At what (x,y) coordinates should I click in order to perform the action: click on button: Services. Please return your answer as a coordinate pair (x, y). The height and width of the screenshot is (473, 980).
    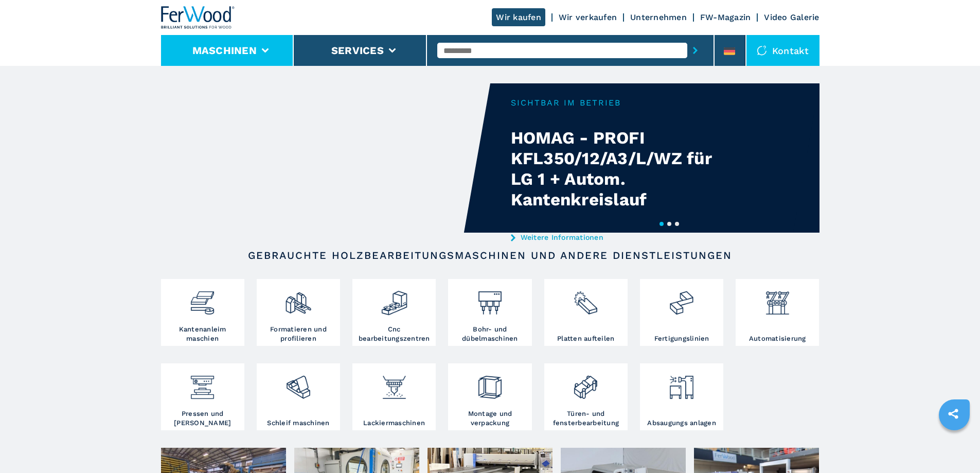
    Looking at the image, I should click on (357, 50).